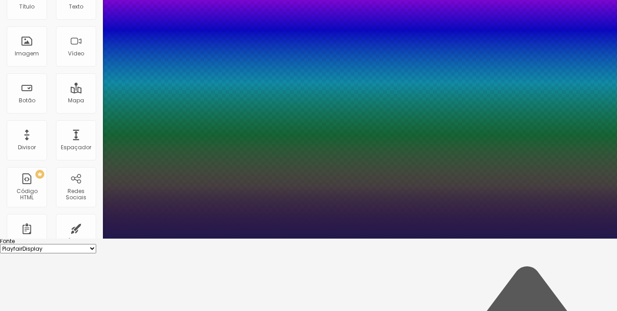 The height and width of the screenshot is (311, 617). Describe the element at coordinates (76, 242) in the screenshot. I see `div: Ícone` at that location.